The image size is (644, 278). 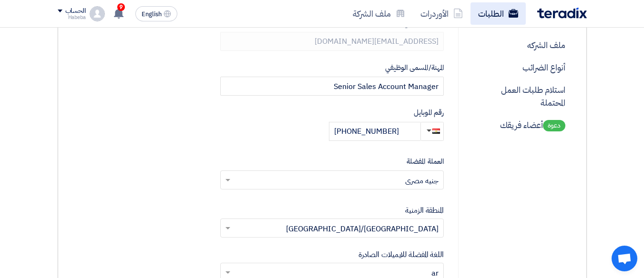 What do you see at coordinates (498, 13) in the screenshot?
I see `a: الطلبات` at bounding box center [498, 13].